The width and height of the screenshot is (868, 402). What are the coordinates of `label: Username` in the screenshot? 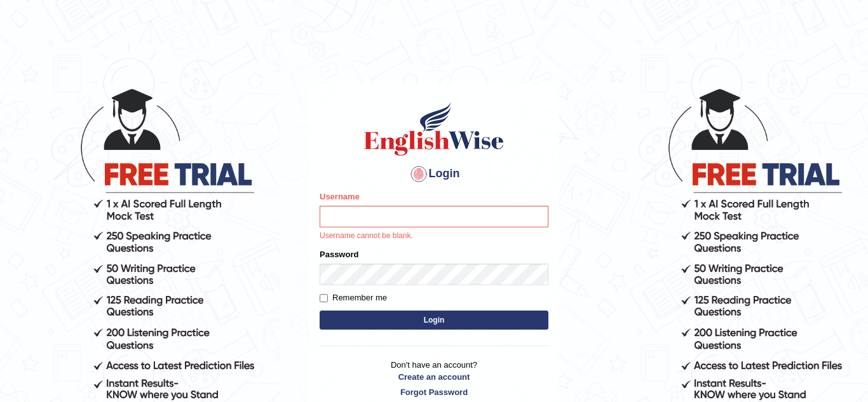 It's located at (339, 196).